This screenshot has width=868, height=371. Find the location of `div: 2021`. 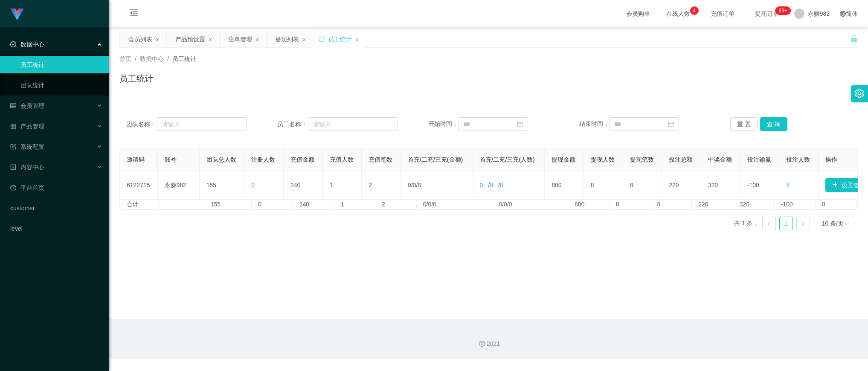

div: 2021 is located at coordinates (488, 344).